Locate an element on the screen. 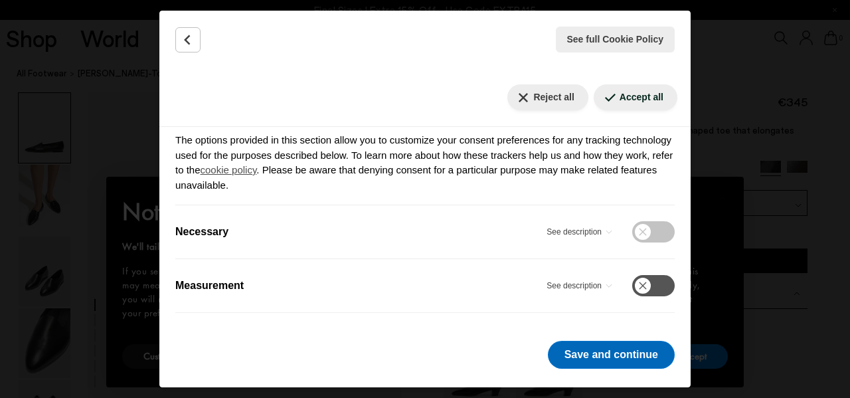 This screenshot has height=398, width=850. button: Necessary - See description is located at coordinates (581, 232).